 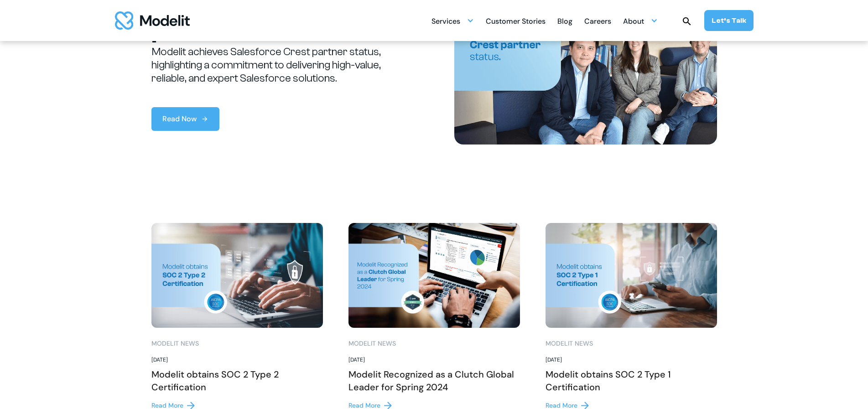 I want to click on div: Blog, so click(x=565, y=22).